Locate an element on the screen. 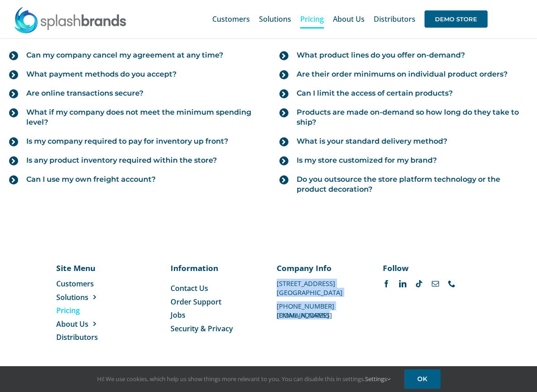 The height and width of the screenshot is (392, 537). a: About Us is located at coordinates (85, 324).